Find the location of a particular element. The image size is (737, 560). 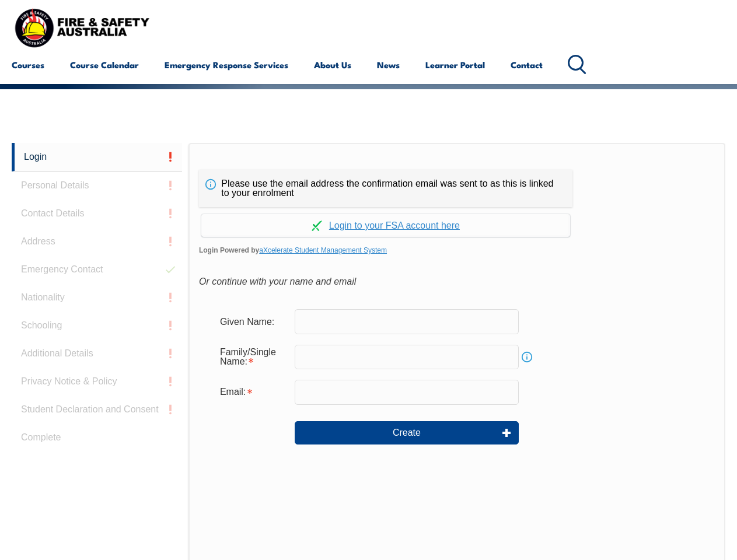

a: Course Calendar is located at coordinates (105, 65).